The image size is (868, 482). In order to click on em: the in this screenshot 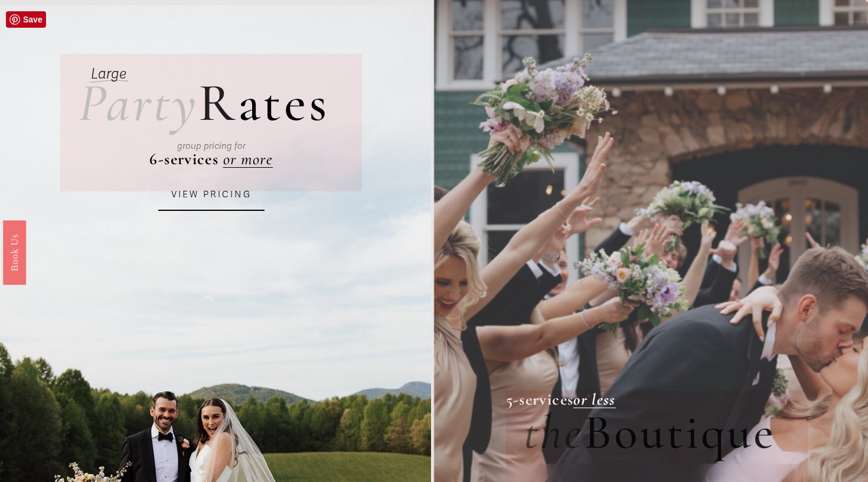, I will do `click(553, 433)`.